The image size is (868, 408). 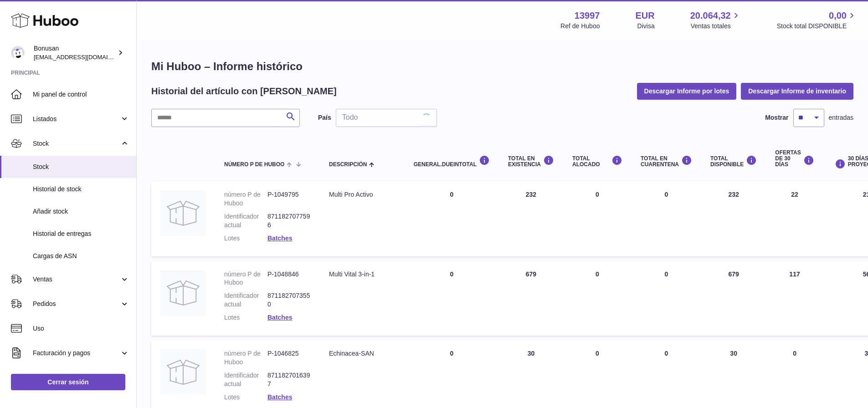 I want to click on div: Bonusan, so click(x=74, y=53).